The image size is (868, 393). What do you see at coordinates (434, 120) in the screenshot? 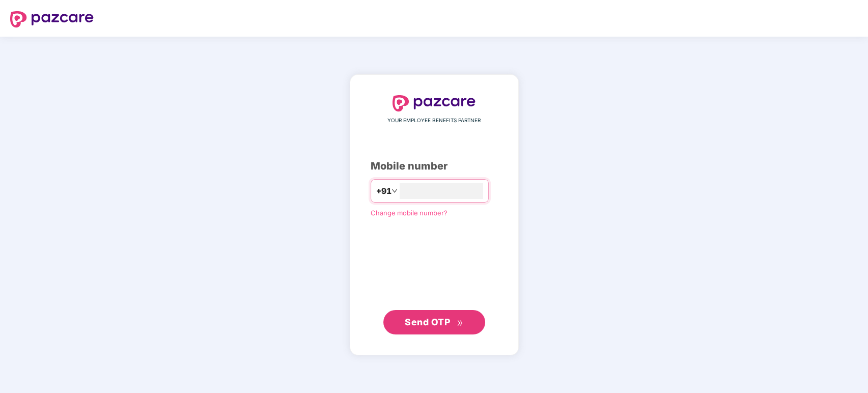
I see `span: YOUR EMPLOYEE BENEFITS PARTNER` at bounding box center [434, 120].